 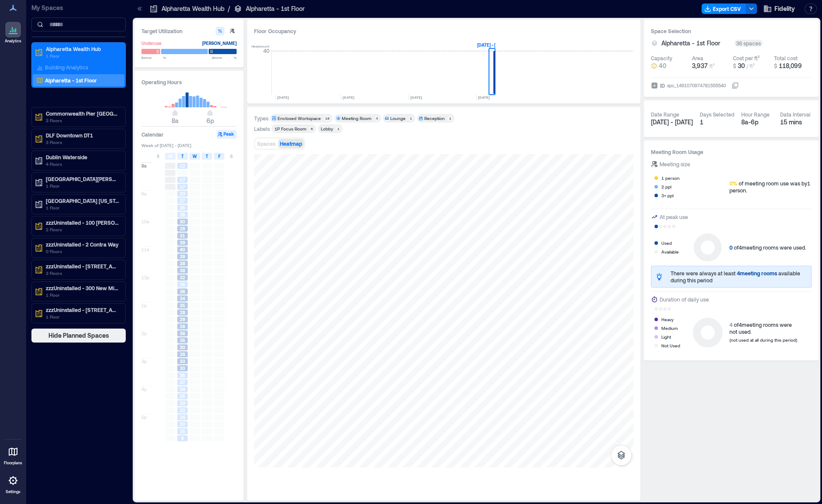 What do you see at coordinates (145, 222) in the screenshot?
I see `span: 10a` at bounding box center [145, 222].